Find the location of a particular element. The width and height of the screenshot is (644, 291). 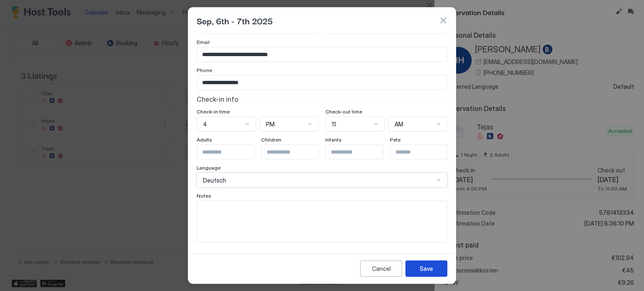

span: Deutsch is located at coordinates (214, 180).